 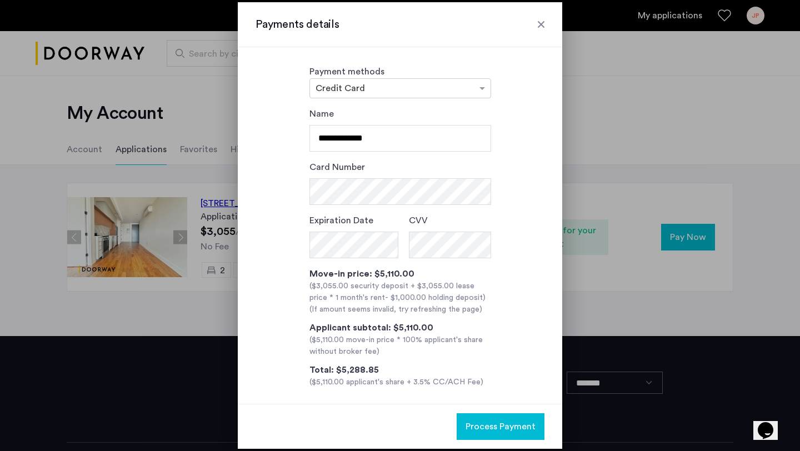 I want to click on div: Move-in price: $5,110.00, so click(x=400, y=274).